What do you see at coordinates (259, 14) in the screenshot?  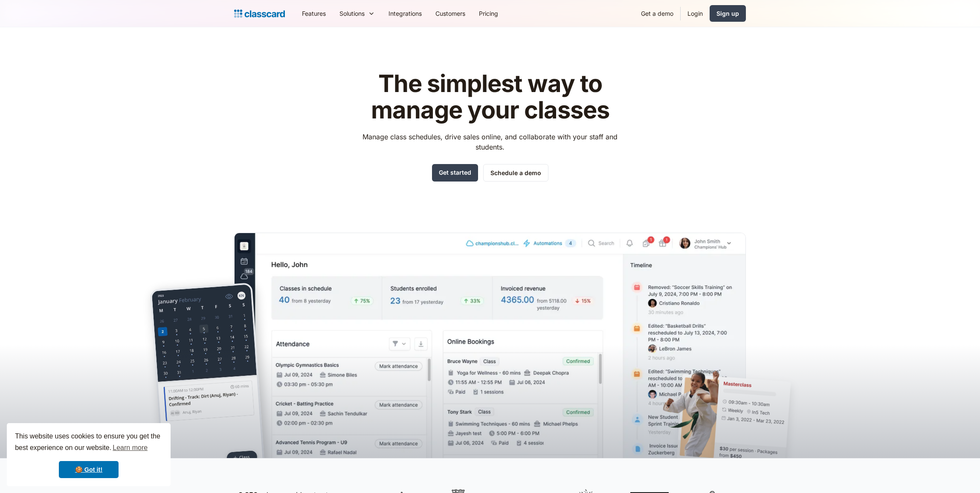 I see `a: home` at bounding box center [259, 14].